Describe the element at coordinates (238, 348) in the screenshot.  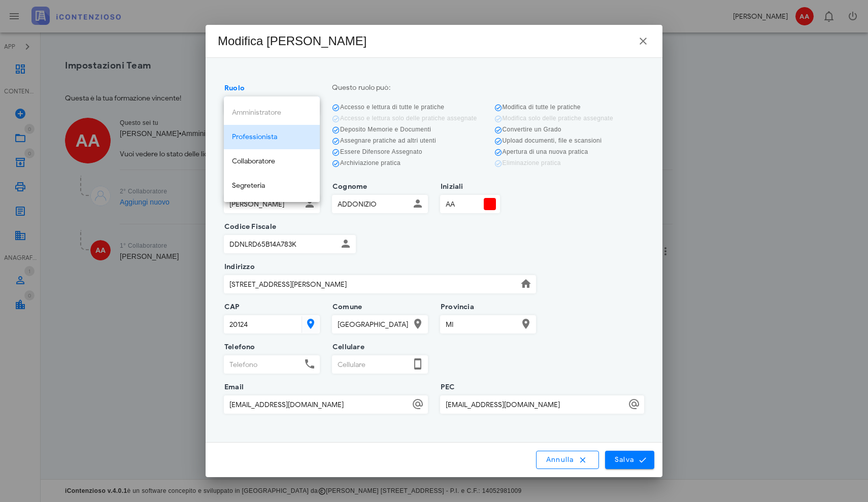
I see `label: Telefono` at that location.